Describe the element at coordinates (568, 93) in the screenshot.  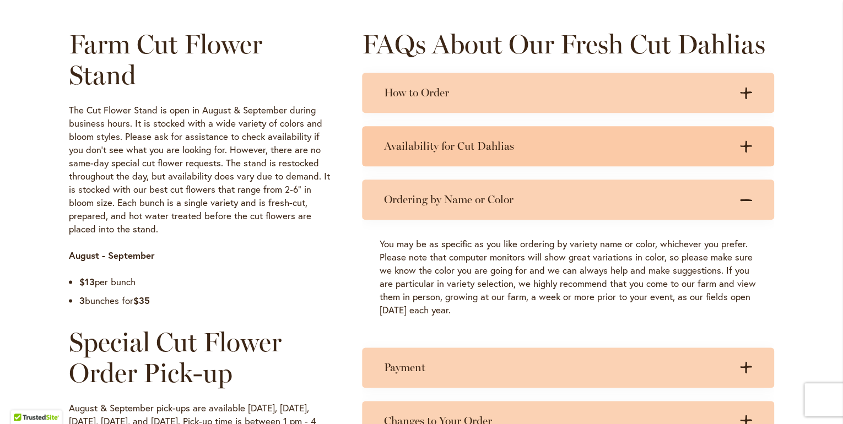
I see `summary: How to Order` at that location.